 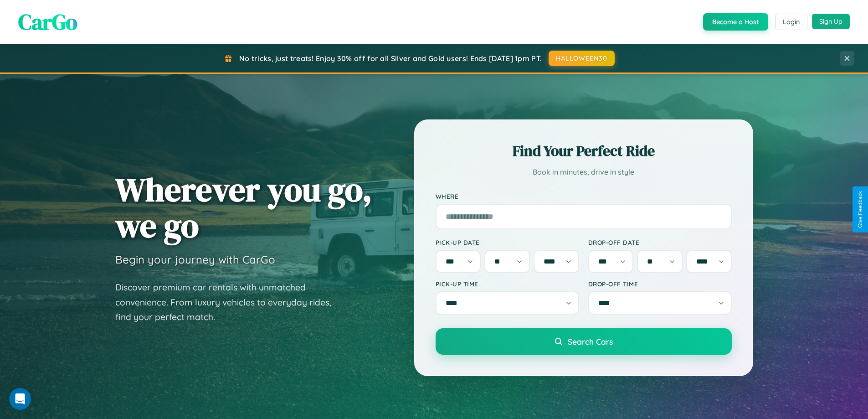 What do you see at coordinates (48, 22) in the screenshot?
I see `span: CarGo` at bounding box center [48, 22].